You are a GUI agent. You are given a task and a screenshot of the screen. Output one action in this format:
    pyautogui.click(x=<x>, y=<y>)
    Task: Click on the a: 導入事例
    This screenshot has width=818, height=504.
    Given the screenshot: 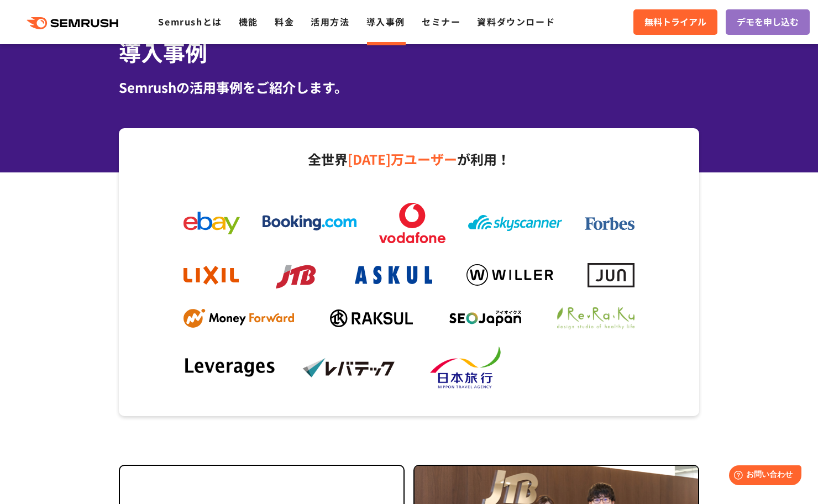 What is the action you would take?
    pyautogui.click(x=386, y=22)
    